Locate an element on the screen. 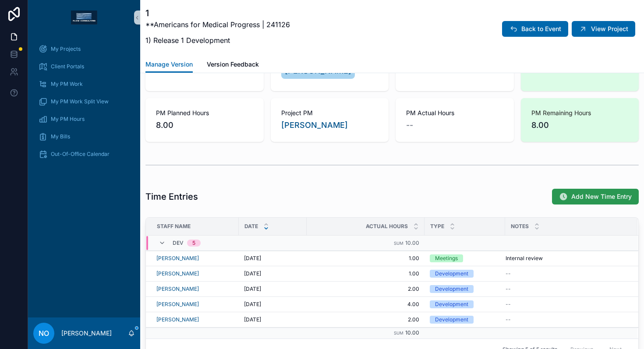 Image resolution: width=644 pixels, height=349 pixels. a: Client Portals is located at coordinates (84, 67).